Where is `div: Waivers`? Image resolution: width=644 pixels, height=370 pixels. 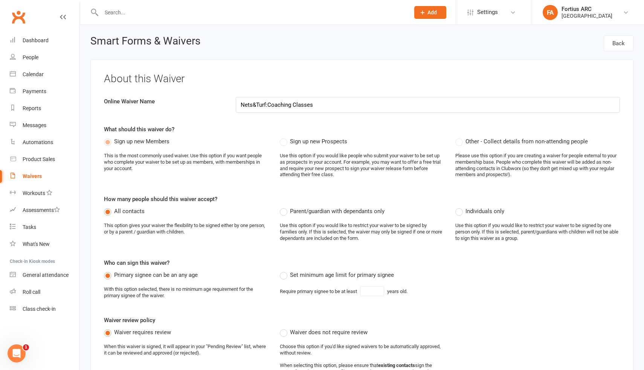 div: Waivers is located at coordinates (32, 176).